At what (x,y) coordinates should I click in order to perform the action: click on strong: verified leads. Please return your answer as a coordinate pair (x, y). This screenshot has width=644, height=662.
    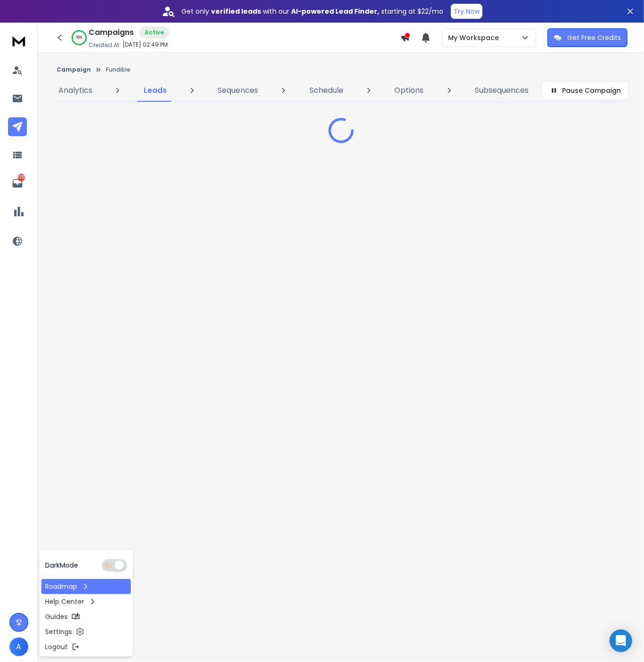
    Looking at the image, I should click on (236, 11).